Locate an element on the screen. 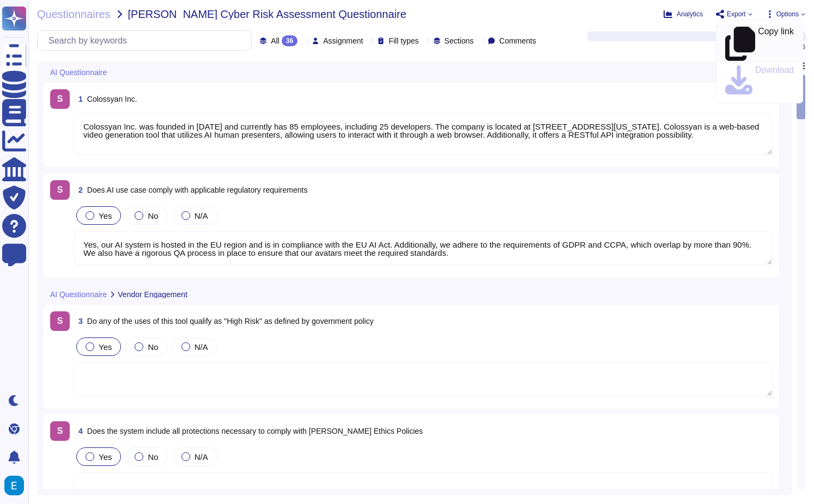 This screenshot has height=504, width=814. span: 1 is located at coordinates (78, 99).